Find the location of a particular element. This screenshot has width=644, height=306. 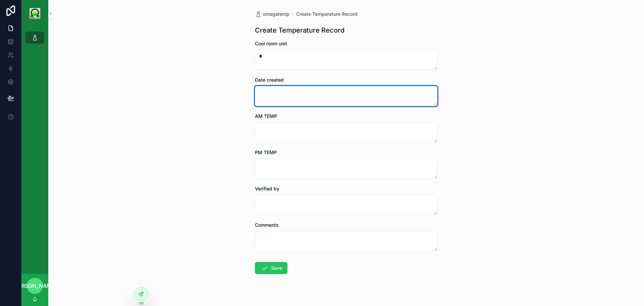

img: App logo is located at coordinates (35, 14).